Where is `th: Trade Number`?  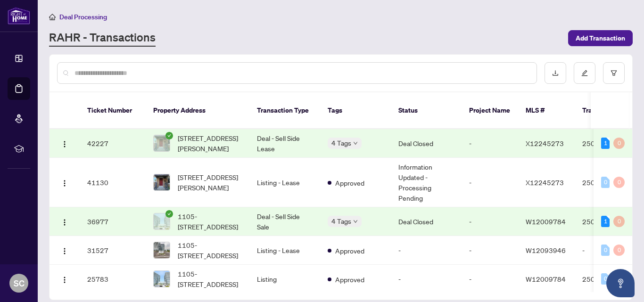
th: Trade Number is located at coordinates (607, 111).